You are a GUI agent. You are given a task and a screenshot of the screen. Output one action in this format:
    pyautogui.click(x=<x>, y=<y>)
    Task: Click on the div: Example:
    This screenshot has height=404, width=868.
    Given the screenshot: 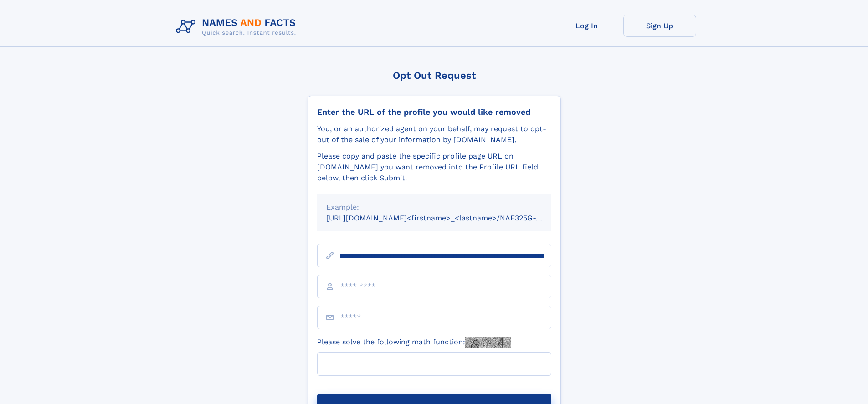 What is the action you would take?
    pyautogui.click(x=434, y=207)
    